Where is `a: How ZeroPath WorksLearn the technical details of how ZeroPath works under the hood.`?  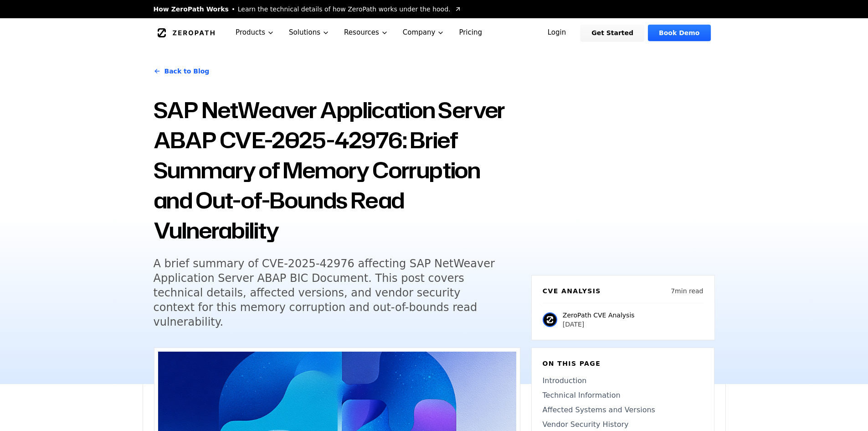 a: How ZeroPath WorksLearn the technical details of how ZeroPath works under the hood. is located at coordinates (308, 9).